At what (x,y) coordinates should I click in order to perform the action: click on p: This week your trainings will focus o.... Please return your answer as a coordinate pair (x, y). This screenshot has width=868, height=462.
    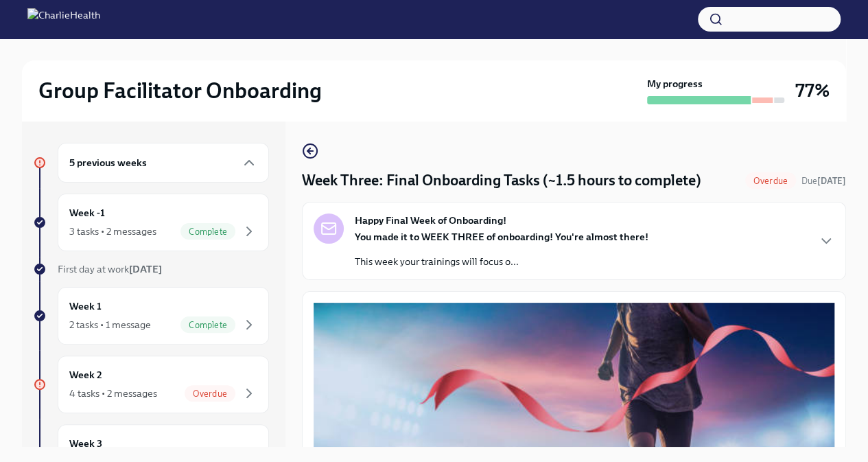
    Looking at the image, I should click on (502, 261).